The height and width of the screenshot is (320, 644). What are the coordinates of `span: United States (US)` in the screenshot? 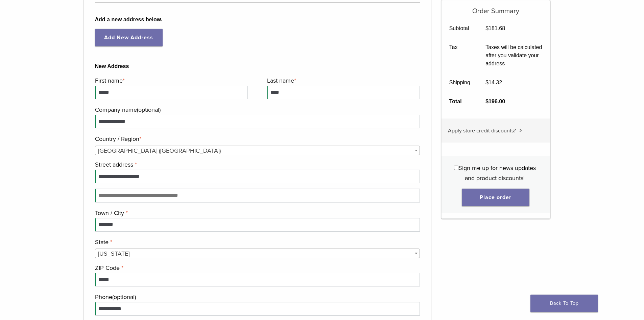 It's located at (257, 150).